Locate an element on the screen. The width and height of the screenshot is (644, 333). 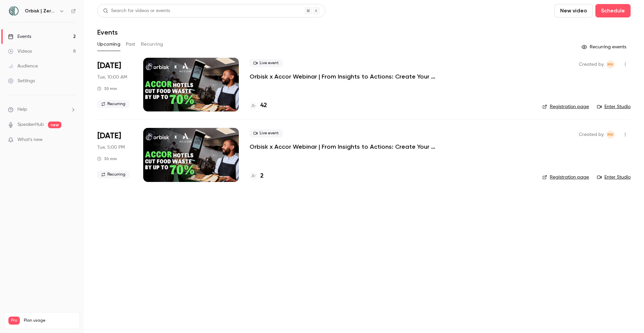
button: Upcoming is located at coordinates (108, 44).